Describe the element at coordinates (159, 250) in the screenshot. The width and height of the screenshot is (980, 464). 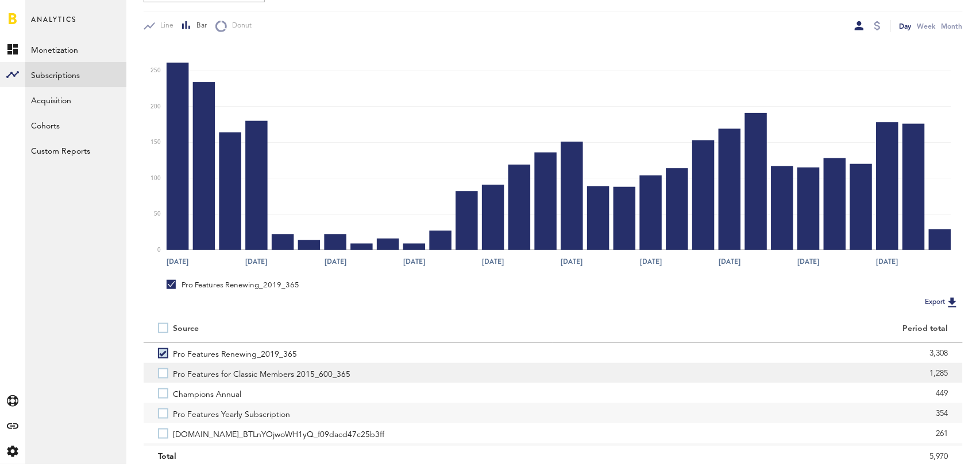
I see `text: 0` at that location.